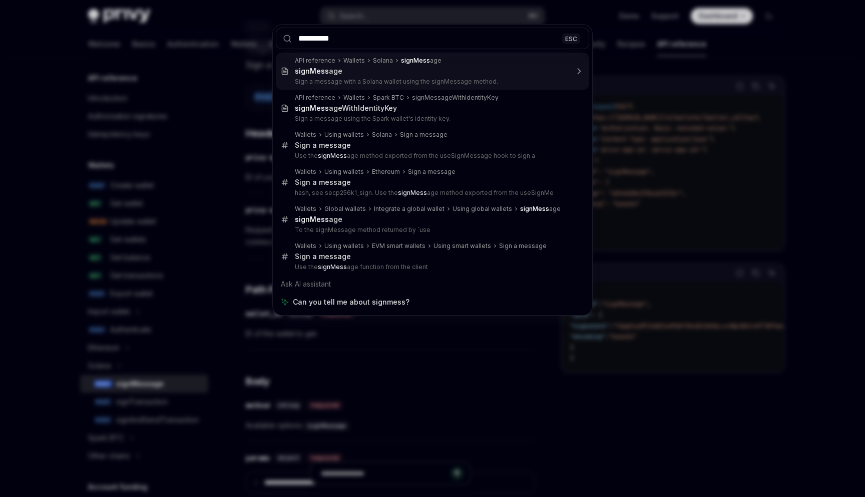 The height and width of the screenshot is (497, 865). Describe the element at coordinates (432, 230) in the screenshot. I see `p: To the signMessage method returned by `use` at that location.